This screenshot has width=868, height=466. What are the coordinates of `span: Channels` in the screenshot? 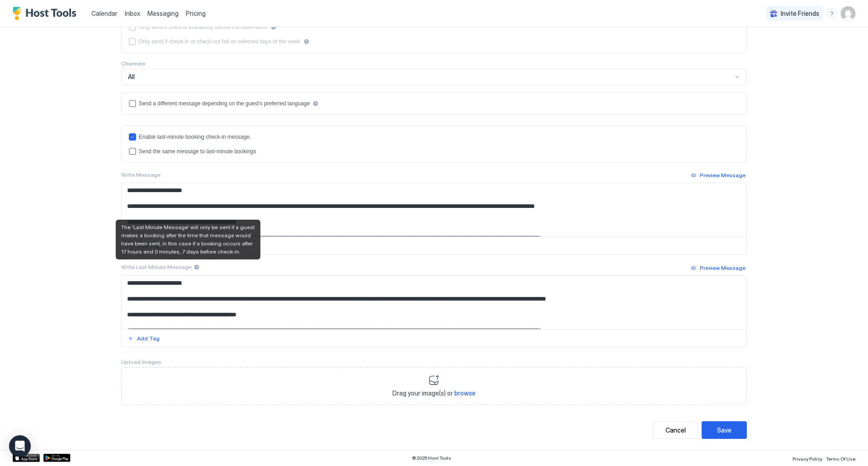 It's located at (133, 64).